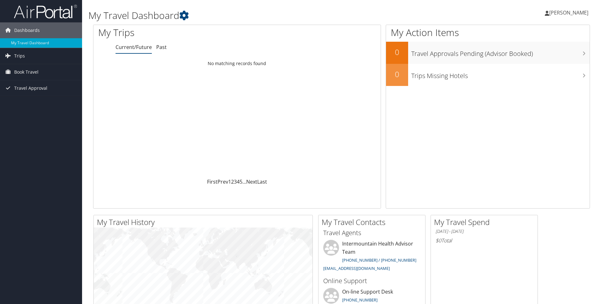  Describe the element at coordinates (235, 182) in the screenshot. I see `a: 3` at that location.